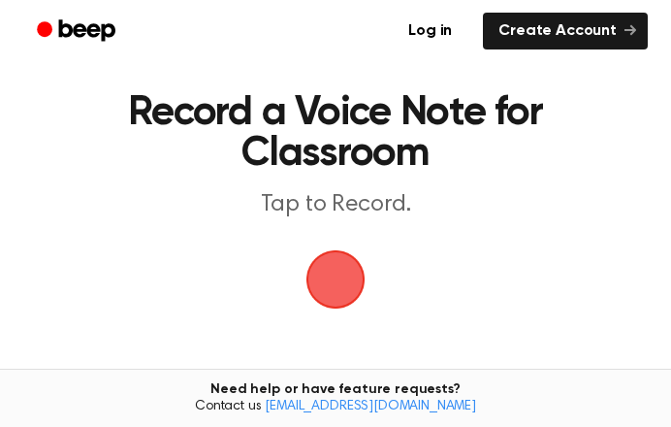 The image size is (671, 427). Describe the element at coordinates (336, 205) in the screenshot. I see `p: Tap to Record.` at that location.